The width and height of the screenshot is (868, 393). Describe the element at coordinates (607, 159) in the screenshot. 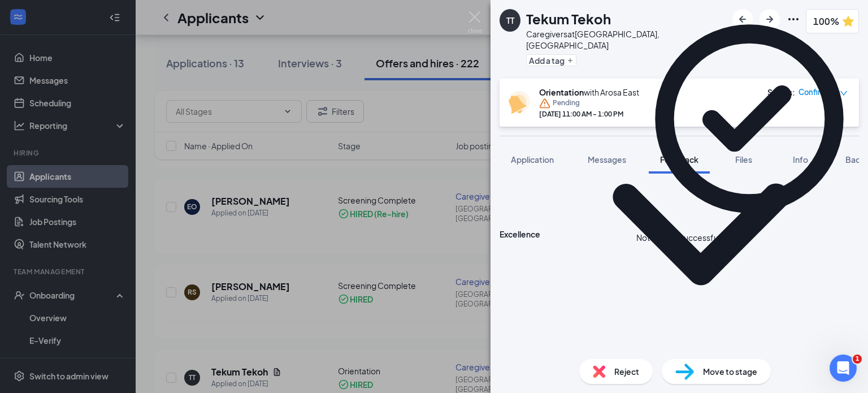

I see `span: Messages` at that location.